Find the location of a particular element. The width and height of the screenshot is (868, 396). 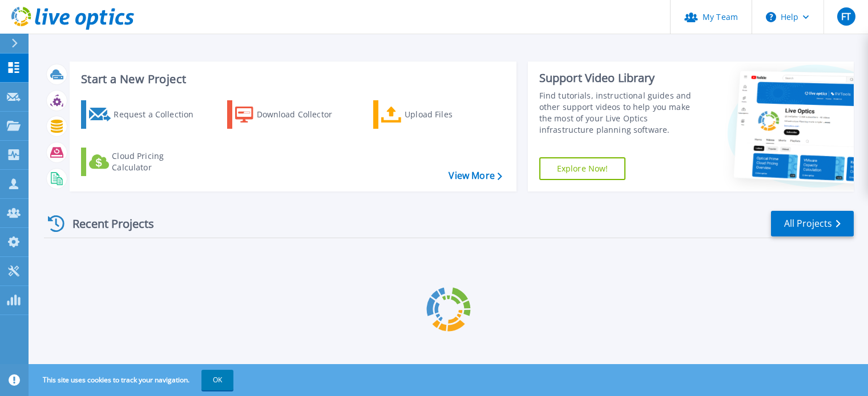

span: This site uses cookies to track your navigation. is located at coordinates (132, 380).